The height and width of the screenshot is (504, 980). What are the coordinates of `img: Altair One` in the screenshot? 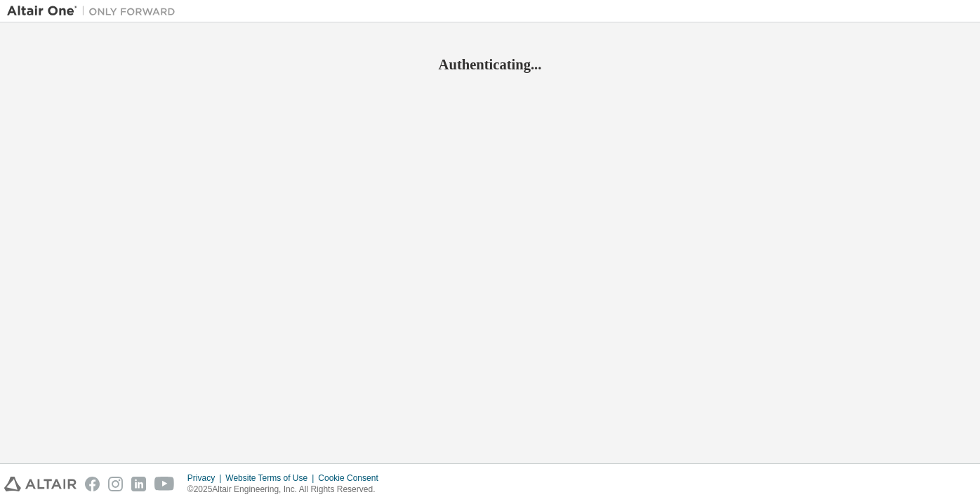 It's located at (94, 11).